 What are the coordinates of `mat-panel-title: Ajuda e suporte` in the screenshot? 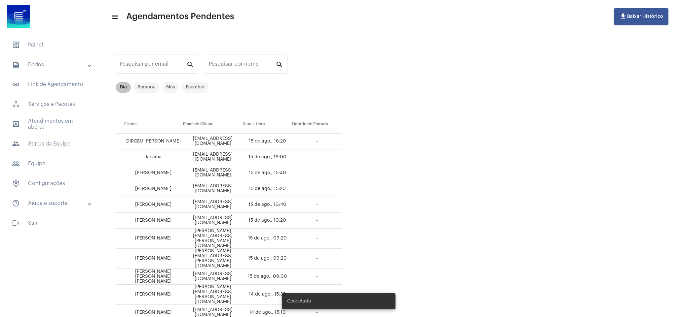 It's located at (50, 203).